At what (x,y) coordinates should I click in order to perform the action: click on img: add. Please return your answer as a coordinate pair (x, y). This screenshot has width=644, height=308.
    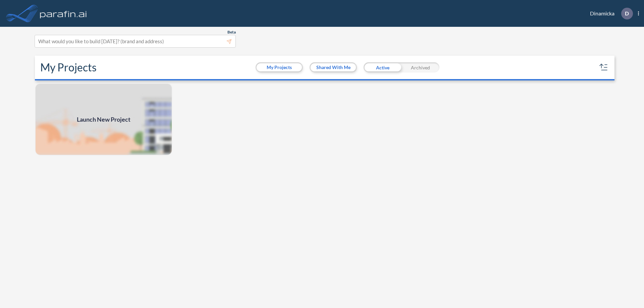
    Looking at the image, I should click on (103, 119).